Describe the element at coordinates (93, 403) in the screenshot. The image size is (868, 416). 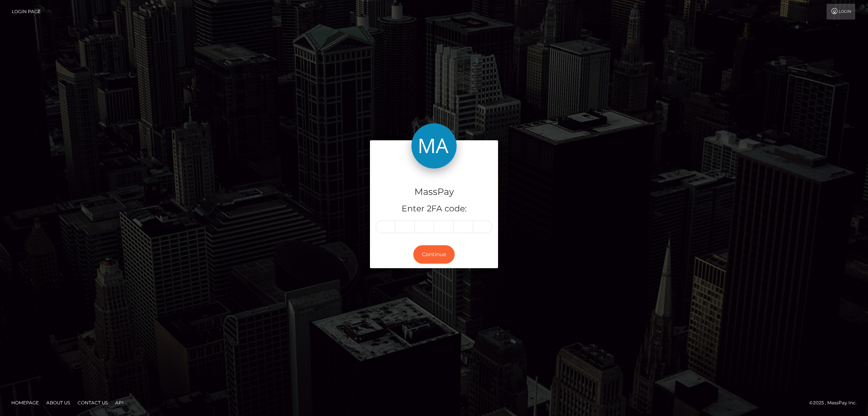
I see `a: Contact Us` at that location.